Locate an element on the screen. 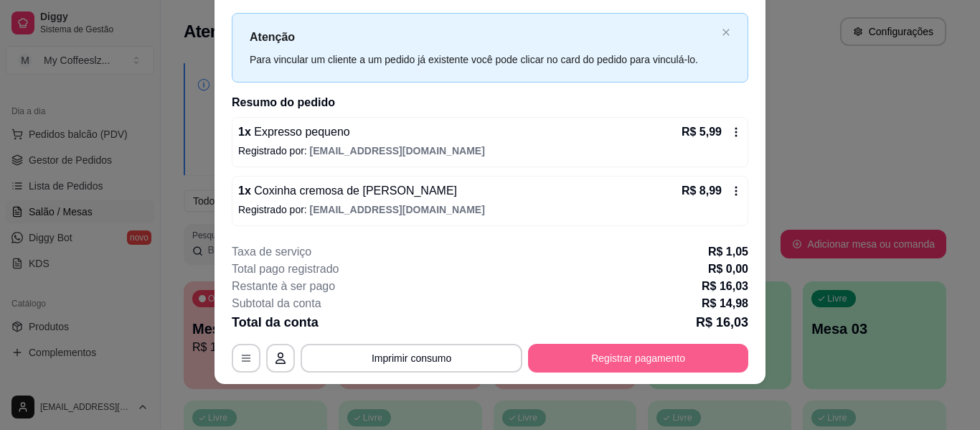 The width and height of the screenshot is (980, 430). button: close is located at coordinates (726, 32).